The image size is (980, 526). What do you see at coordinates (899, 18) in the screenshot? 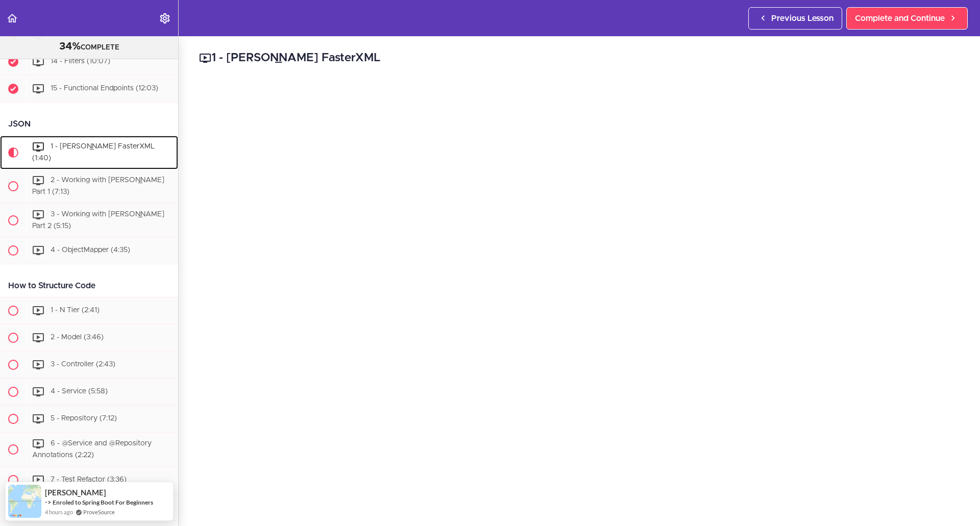
I see `span: Complete and Continue` at bounding box center [899, 18].